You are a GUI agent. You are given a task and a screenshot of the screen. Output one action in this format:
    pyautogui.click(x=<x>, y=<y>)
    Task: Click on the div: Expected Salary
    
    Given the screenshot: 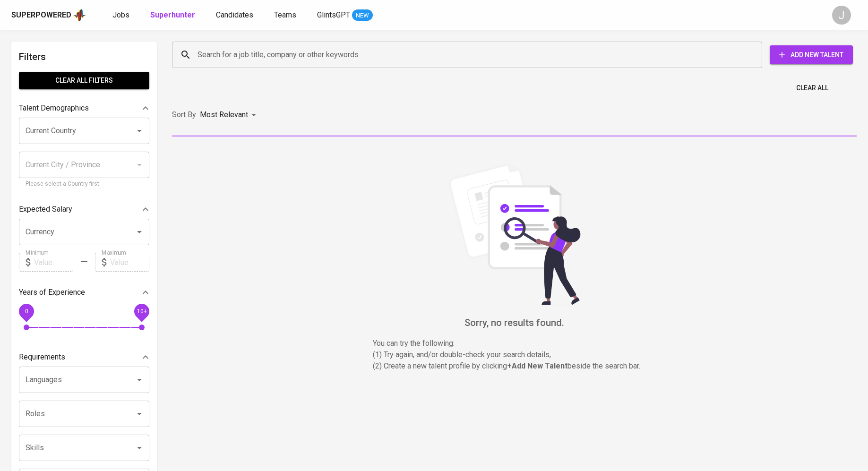 What is the action you would take?
    pyautogui.click(x=84, y=210)
    